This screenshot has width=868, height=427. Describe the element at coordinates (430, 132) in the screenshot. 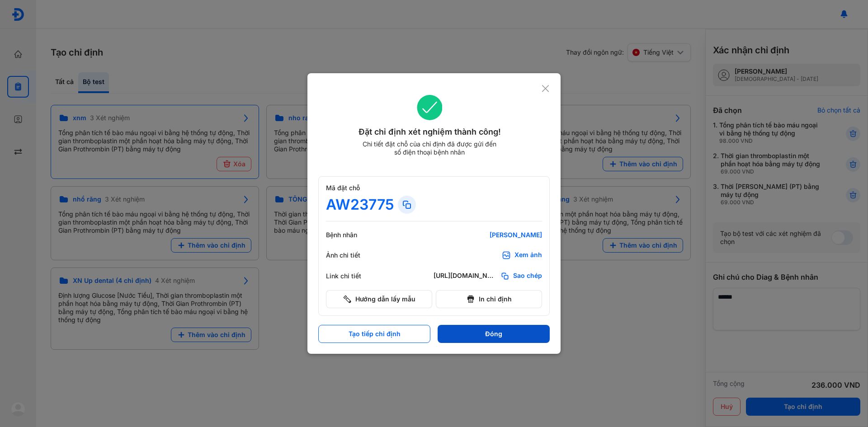

I see `div: Đặt chỉ định xét nghiệm thành công!` at that location.